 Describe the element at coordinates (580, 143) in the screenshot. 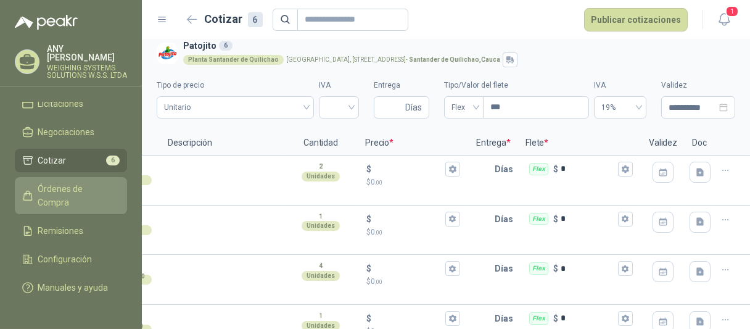

I see `p: Flete` at that location.